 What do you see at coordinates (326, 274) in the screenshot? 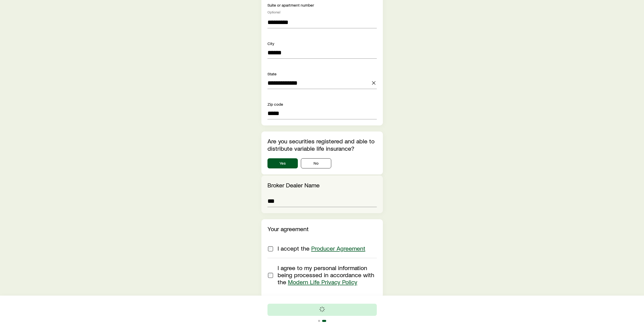
I see `span: I agree to my personal information being processed in accordance with the` at bounding box center [326, 274].